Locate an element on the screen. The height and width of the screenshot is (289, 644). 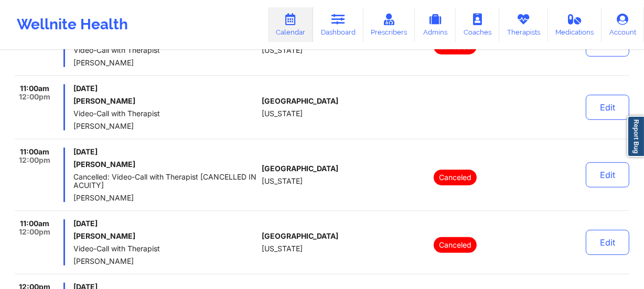
a: Therapists is located at coordinates (524, 24).